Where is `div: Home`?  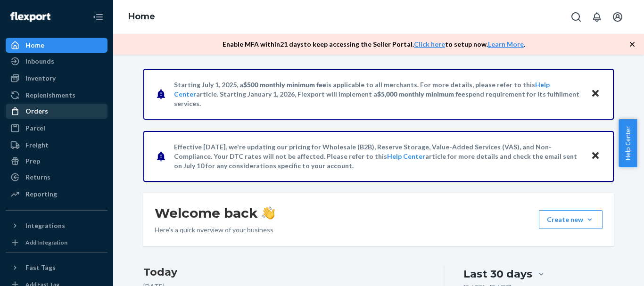
div: Home is located at coordinates (35, 45).